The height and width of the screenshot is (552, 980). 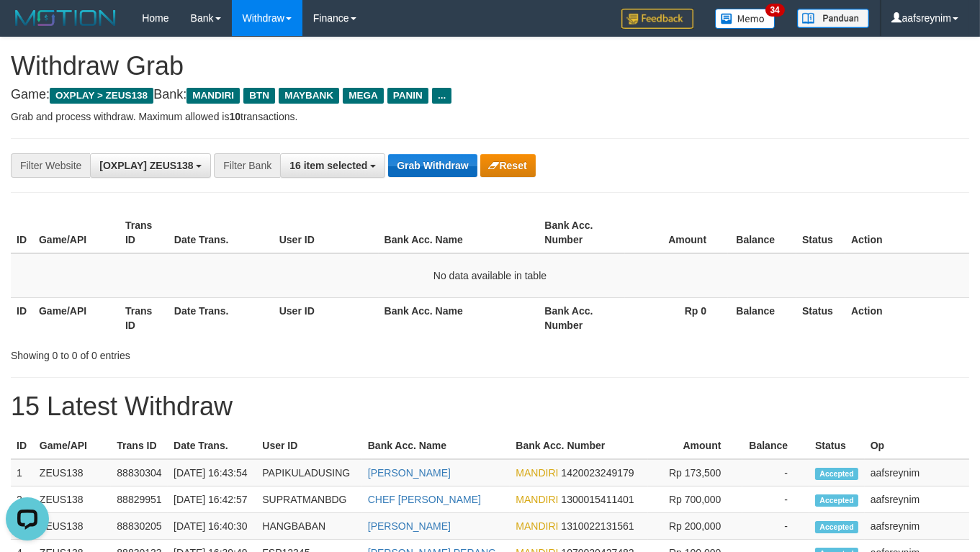 I want to click on button: Grab Withdraw, so click(x=432, y=166).